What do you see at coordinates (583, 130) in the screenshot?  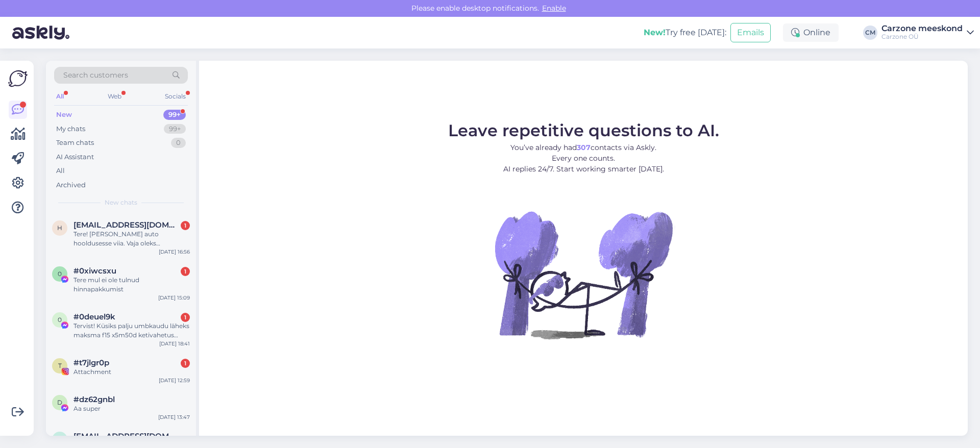 I see `span: Leave repetitive questions to AI.` at bounding box center [583, 130].